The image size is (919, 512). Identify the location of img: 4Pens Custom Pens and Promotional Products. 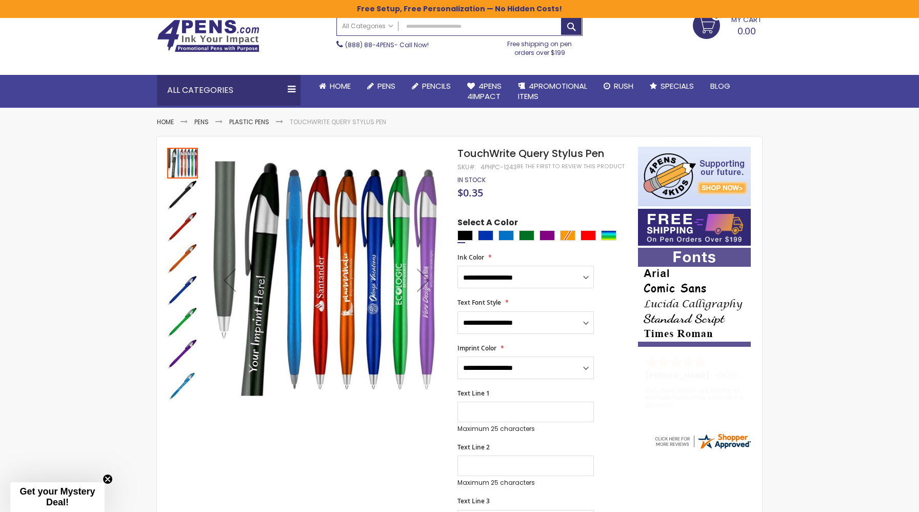
(208, 36).